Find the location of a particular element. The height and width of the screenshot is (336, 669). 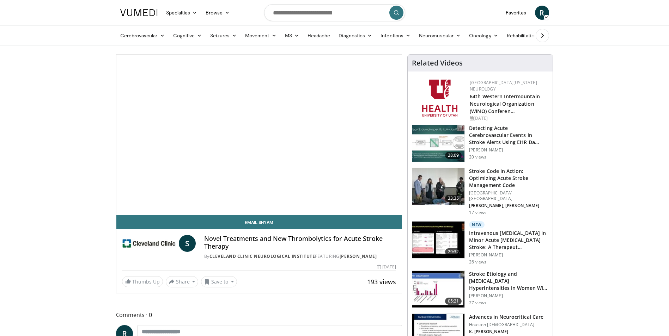

h3: Detecting Acute Cerebrovascular Events in Stroke Alerts Using EHR Da… is located at coordinates (509, 135).